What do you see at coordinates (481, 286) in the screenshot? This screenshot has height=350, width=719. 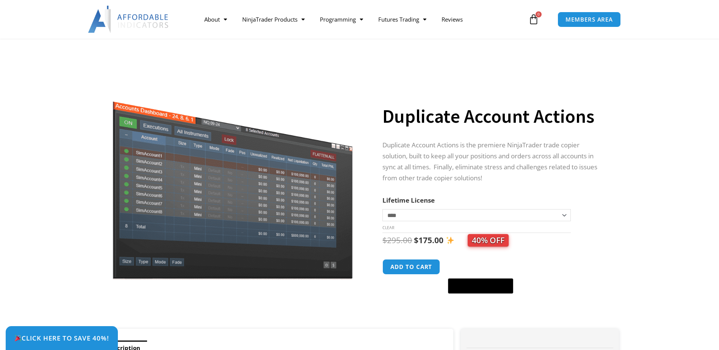 I see `button: Buy with GPay` at bounding box center [481, 286].